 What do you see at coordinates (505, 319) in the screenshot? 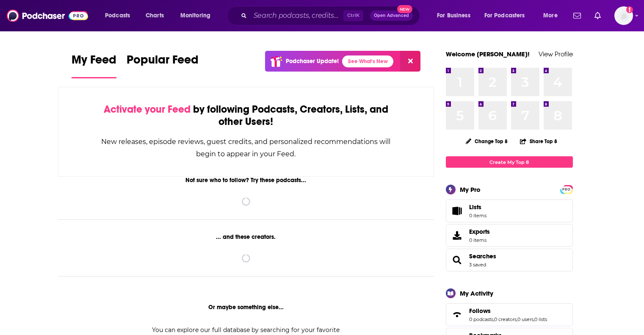
I see `a: 0 creators` at bounding box center [505, 319].